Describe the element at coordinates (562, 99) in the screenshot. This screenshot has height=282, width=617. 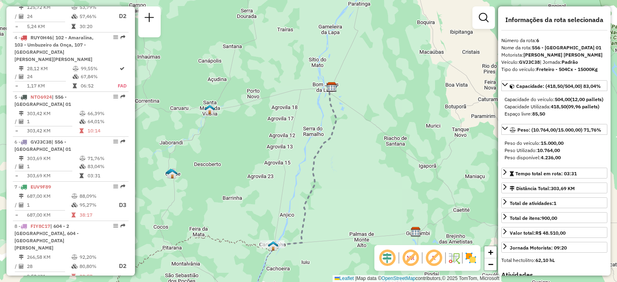
I see `strong: 504,00` at that location.